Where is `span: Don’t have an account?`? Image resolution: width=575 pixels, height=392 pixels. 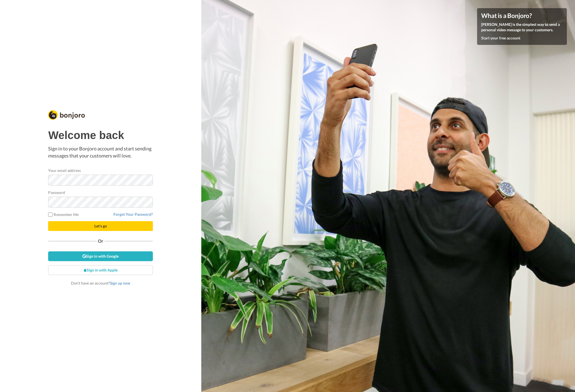 span: Don’t have an account? is located at coordinates (100, 283).